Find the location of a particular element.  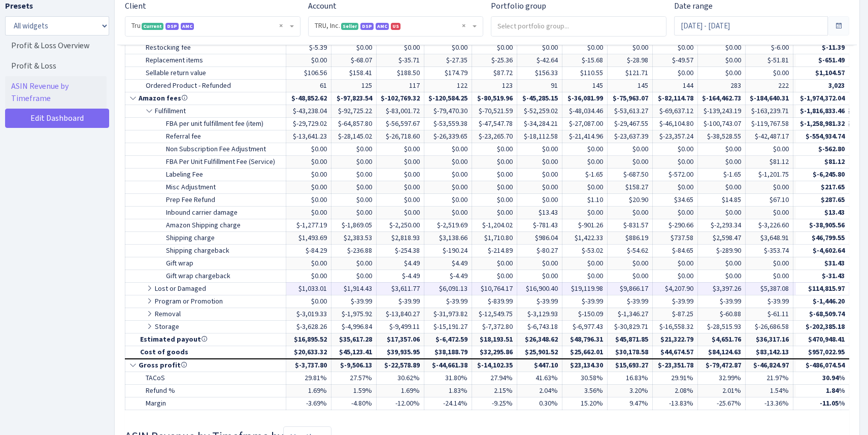

td: $81.12 is located at coordinates (770, 162).